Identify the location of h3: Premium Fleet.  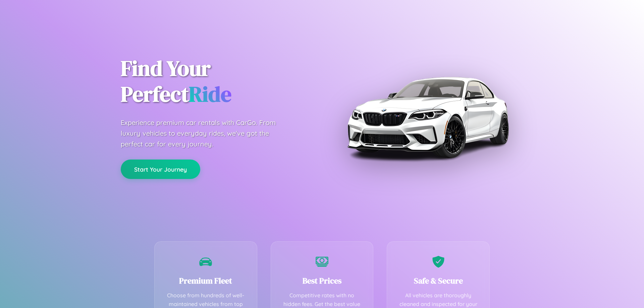
(205, 281).